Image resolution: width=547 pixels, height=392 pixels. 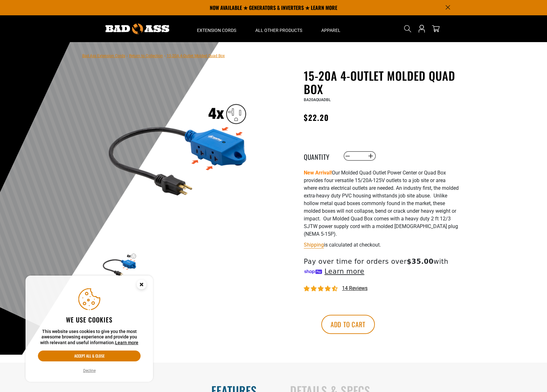 I want to click on span: BA20AQUADBL, so click(x=317, y=100).